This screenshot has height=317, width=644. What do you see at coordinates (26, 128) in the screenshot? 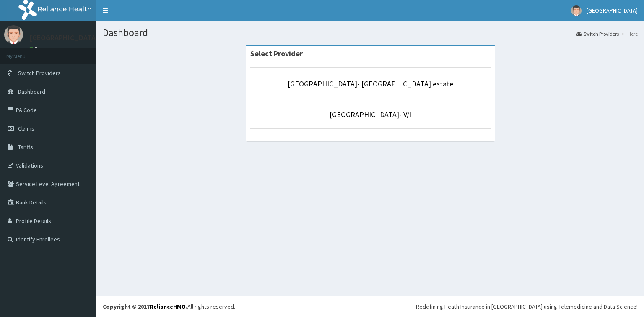
I see `span: Claims` at bounding box center [26, 128].